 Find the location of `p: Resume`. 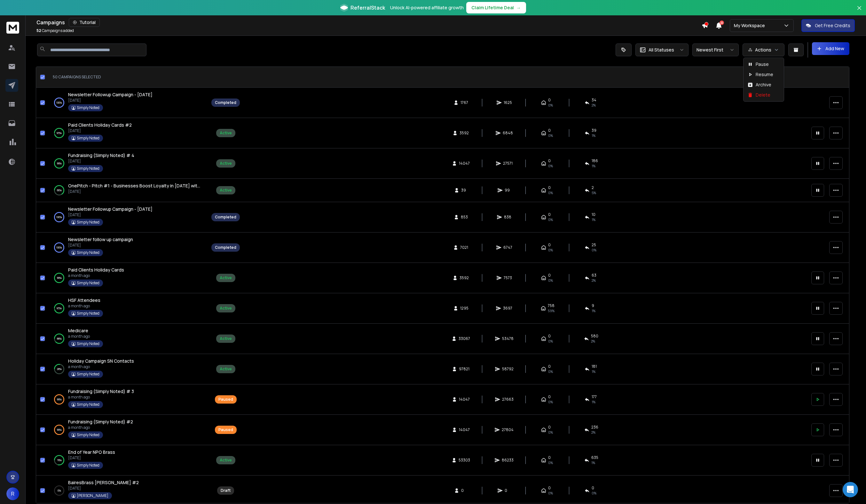

p: Resume is located at coordinates (765, 75).